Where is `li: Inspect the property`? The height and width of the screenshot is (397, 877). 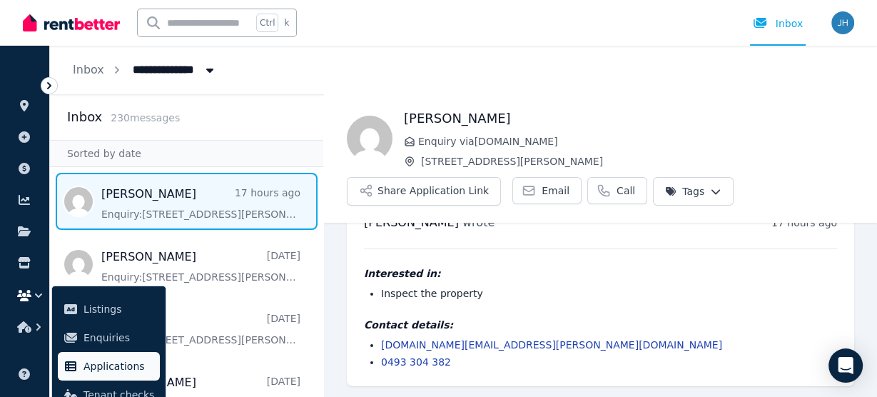 li: Inspect the property is located at coordinates (609, 293).